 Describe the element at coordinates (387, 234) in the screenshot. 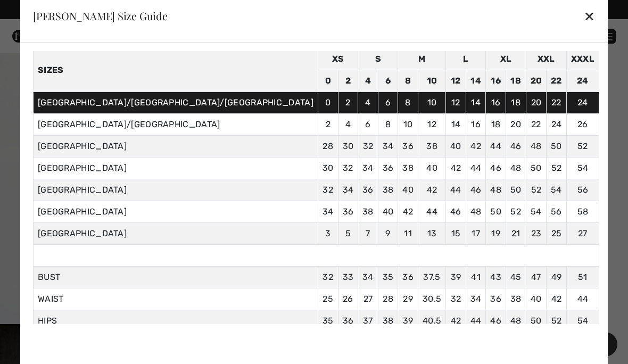

I see `td: 9` at that location.